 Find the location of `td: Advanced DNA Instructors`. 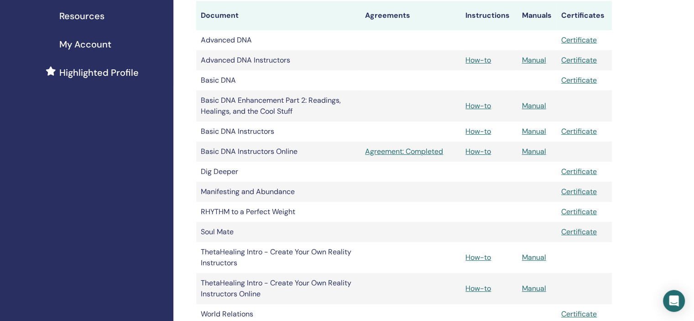

td: Advanced DNA Instructors is located at coordinates (279, 60).